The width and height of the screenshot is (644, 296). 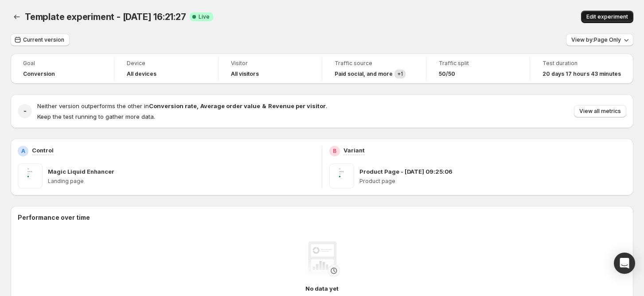 What do you see at coordinates (374, 64) in the screenshot?
I see `span: Traffic source` at bounding box center [374, 64].